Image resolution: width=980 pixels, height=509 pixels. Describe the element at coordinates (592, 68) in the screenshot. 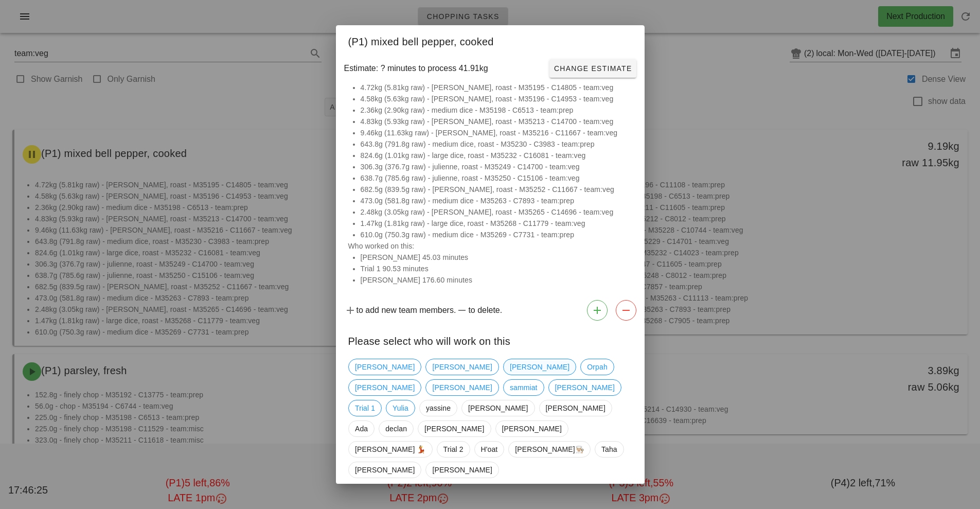

I see `span: Change Estimate` at that location.